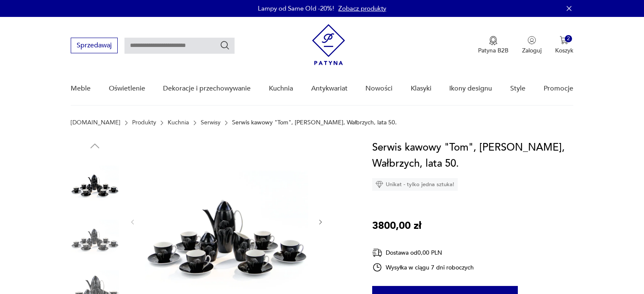 The width and height of the screenshot is (644, 294). What do you see at coordinates (423, 253) in the screenshot?
I see `div: Dostawa od 0,00 PLN` at bounding box center [423, 253].